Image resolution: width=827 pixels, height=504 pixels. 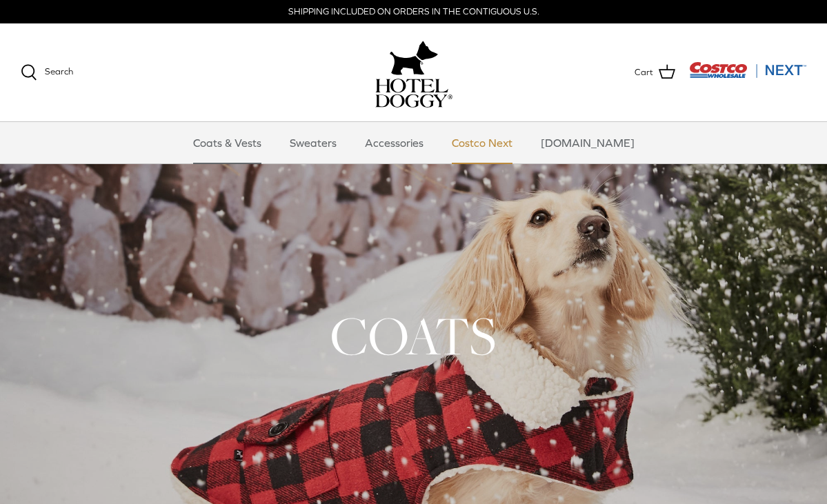 What do you see at coordinates (414, 58) in the screenshot?
I see `img: hoteldoggy.com` at bounding box center [414, 58].